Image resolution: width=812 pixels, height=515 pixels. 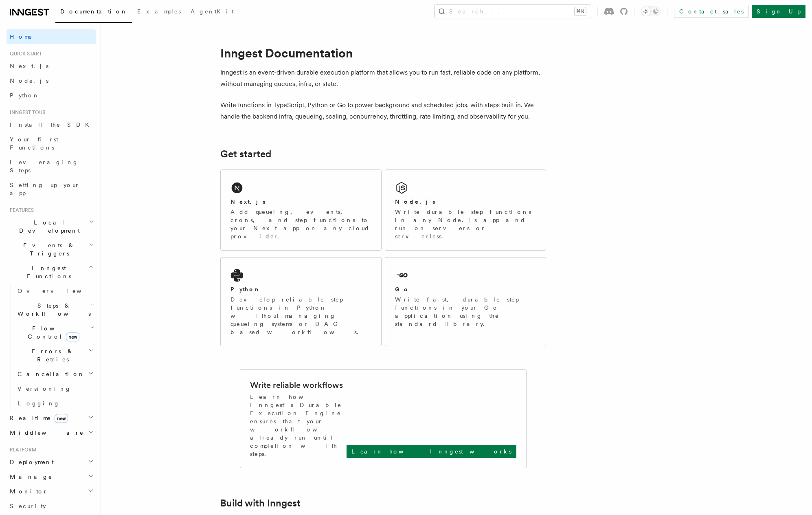 I want to click on div: Inngest Functions, so click(x=51, y=348).